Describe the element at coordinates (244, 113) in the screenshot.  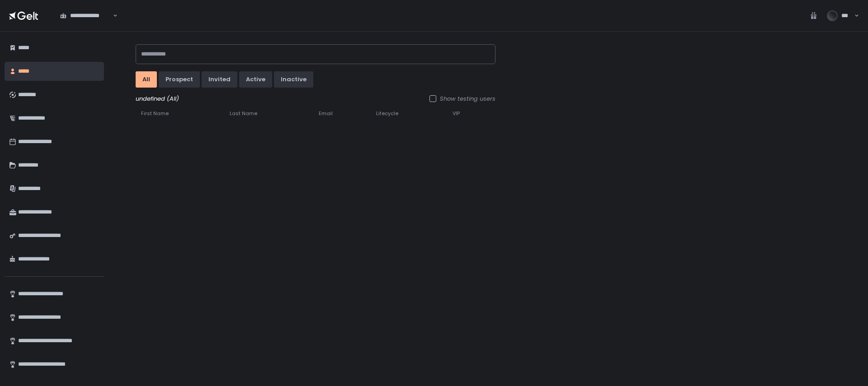
I see `span: Last Name` at that location.